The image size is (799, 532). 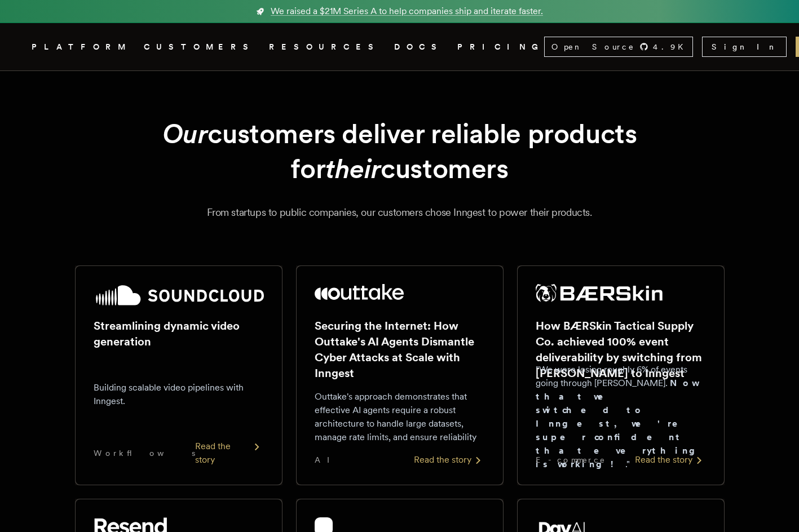 I want to click on a: SoundCloud logoStreamlining dynamic video generationBuilding scalable video pipelines with Innges..., so click(x=178, y=375).